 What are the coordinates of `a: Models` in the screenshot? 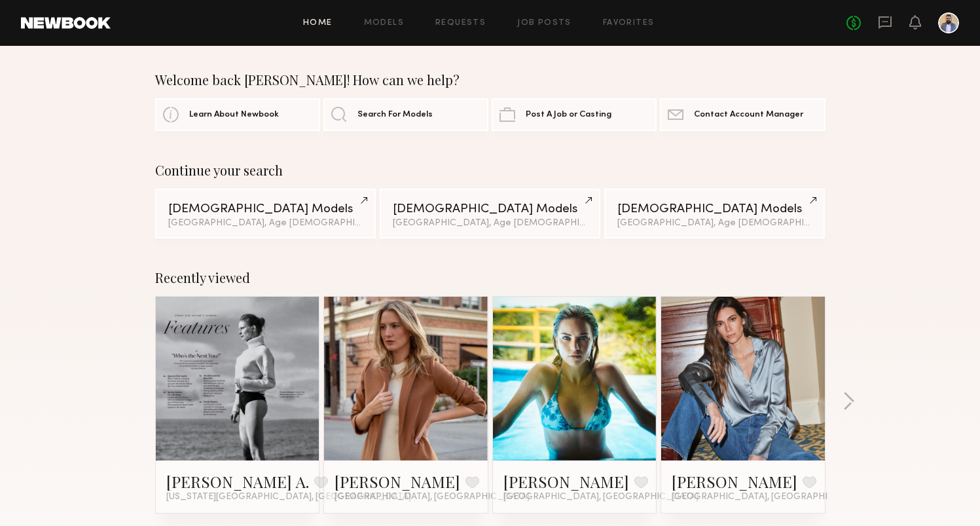 It's located at (383, 23).